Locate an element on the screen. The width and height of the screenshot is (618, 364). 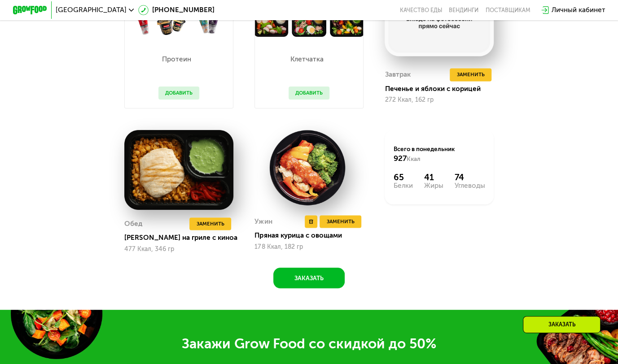
div: Углеводы is located at coordinates (470, 186).